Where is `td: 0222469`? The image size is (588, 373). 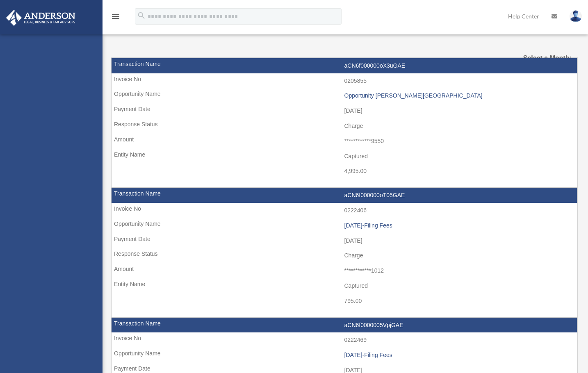 td: 0222469 is located at coordinates (344, 340).